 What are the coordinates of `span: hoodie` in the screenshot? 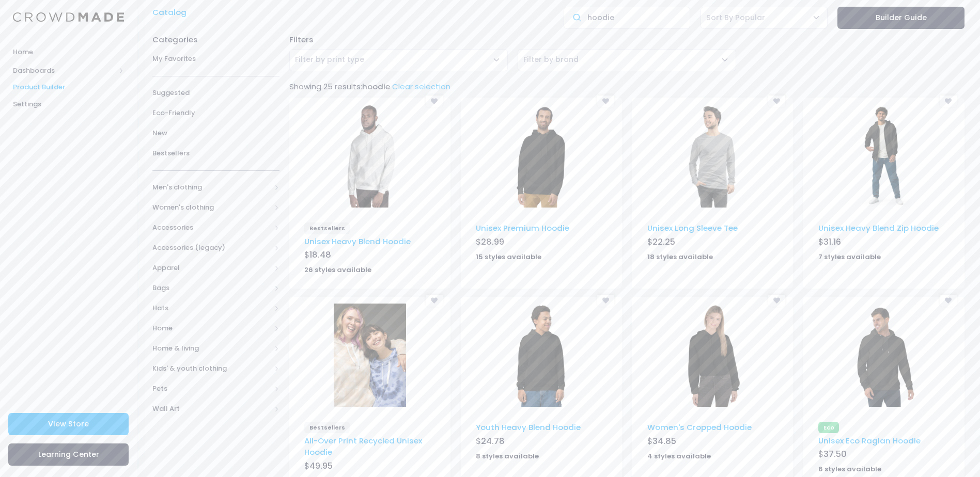 It's located at (376, 86).